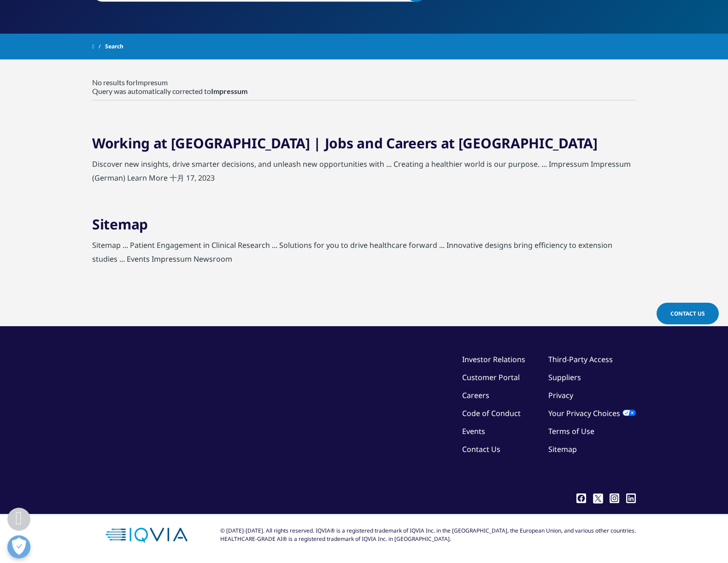 The image size is (728, 563). What do you see at coordinates (491, 377) in the screenshot?
I see `a: Customer Portal` at bounding box center [491, 377].